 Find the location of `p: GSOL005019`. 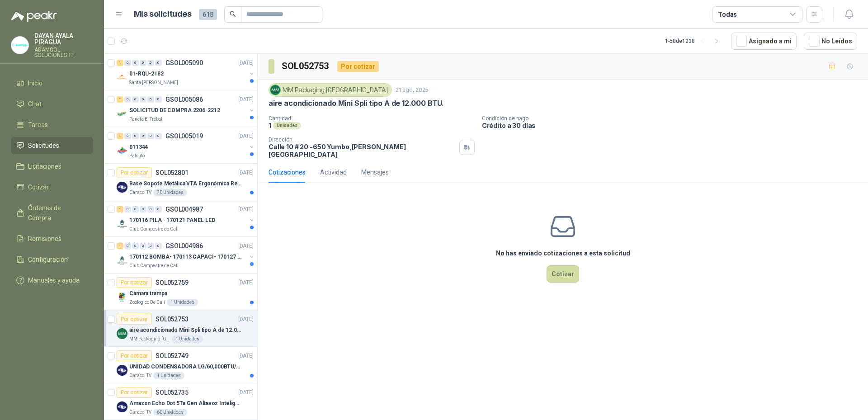

p: GSOL005019 is located at coordinates (184, 136).